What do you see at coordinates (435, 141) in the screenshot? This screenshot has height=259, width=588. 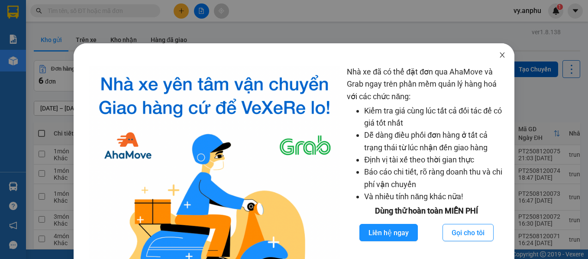 I see `li: Dễ dàng điều phối đơn hàng ở tất cả trạng thái từ lúc nhận đến giao hàng` at bounding box center [435, 141].